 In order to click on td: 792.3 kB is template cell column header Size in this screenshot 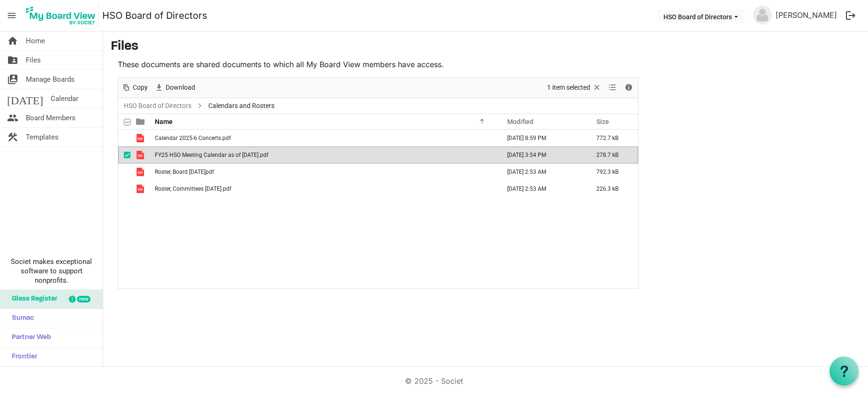, I will do `click(612, 172)`.